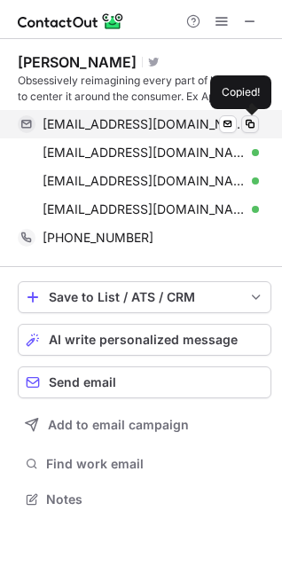 This screenshot has width=282, height=566. What do you see at coordinates (145, 297) in the screenshot?
I see `button: save-profile-one-click` at bounding box center [145, 297].